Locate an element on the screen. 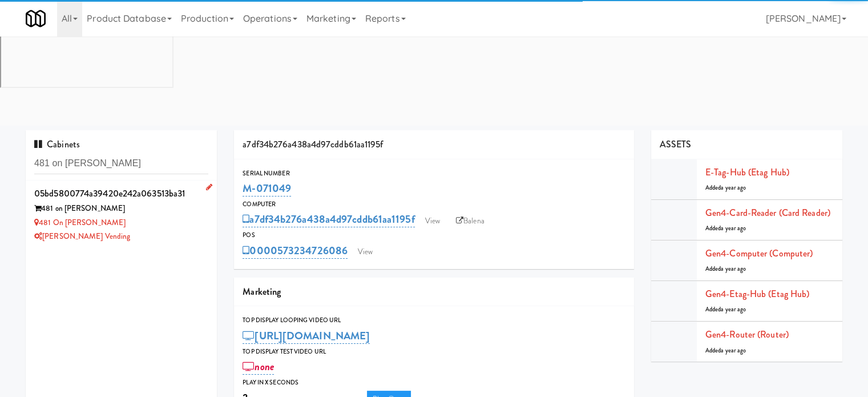 Image resolution: width=868 pixels, height=397 pixels. img: Micromart is located at coordinates (35, 18).